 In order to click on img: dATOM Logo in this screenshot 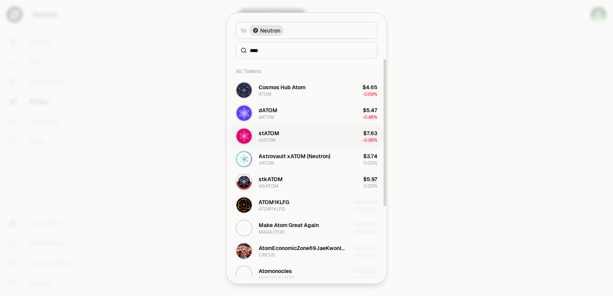, I will do `click(244, 113)`.